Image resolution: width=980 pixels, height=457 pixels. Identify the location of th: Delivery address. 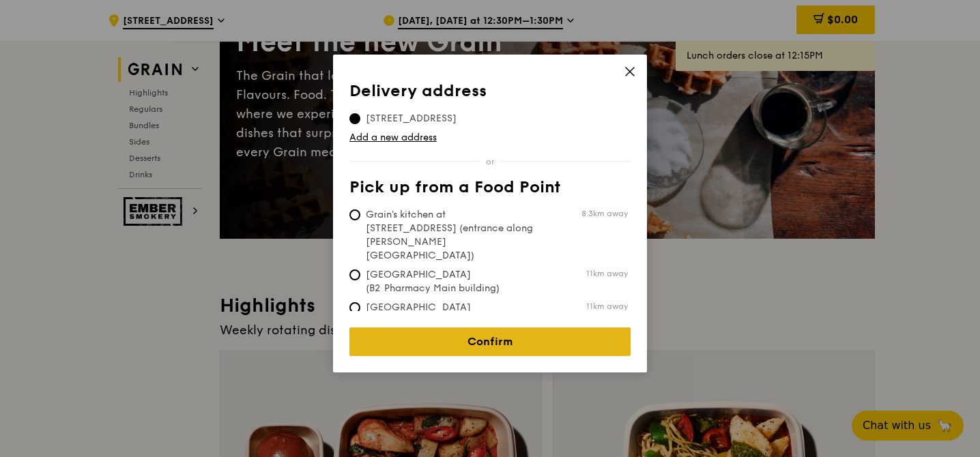
(490, 94).